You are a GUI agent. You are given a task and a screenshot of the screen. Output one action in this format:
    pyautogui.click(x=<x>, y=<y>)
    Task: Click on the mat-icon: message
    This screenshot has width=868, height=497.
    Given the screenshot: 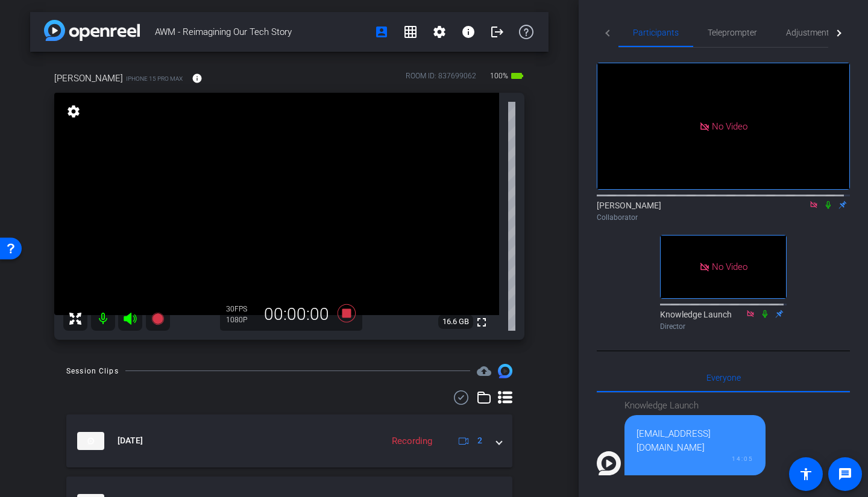 What is the action you would take?
    pyautogui.click(x=845, y=474)
    